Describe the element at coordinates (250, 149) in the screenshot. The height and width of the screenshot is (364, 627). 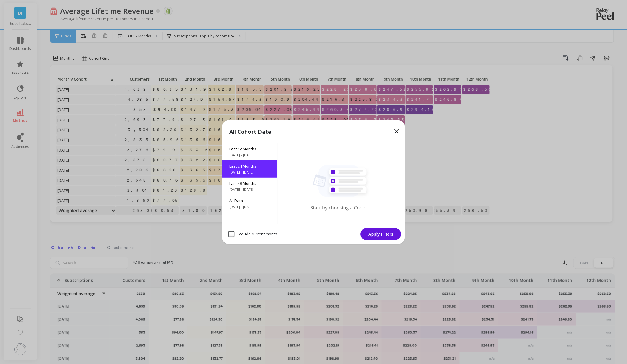
I see `span: Last 12 Months` at that location.